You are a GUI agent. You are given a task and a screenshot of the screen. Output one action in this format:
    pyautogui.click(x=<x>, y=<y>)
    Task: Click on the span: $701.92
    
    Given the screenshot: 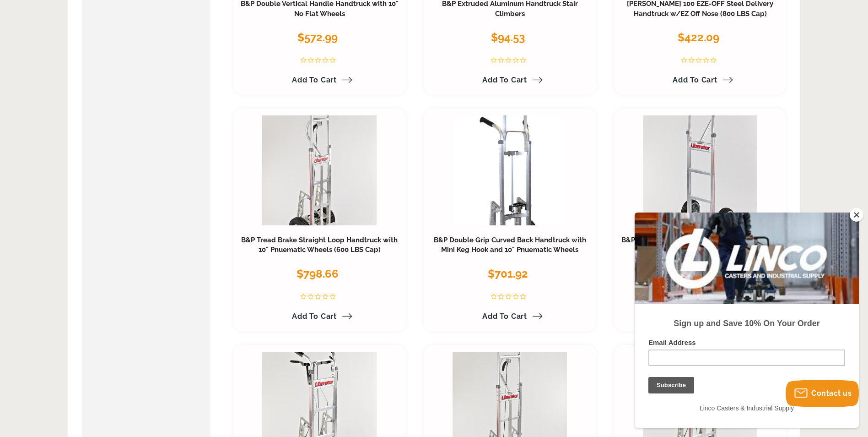 What is the action you would take?
    pyautogui.click(x=508, y=273)
    